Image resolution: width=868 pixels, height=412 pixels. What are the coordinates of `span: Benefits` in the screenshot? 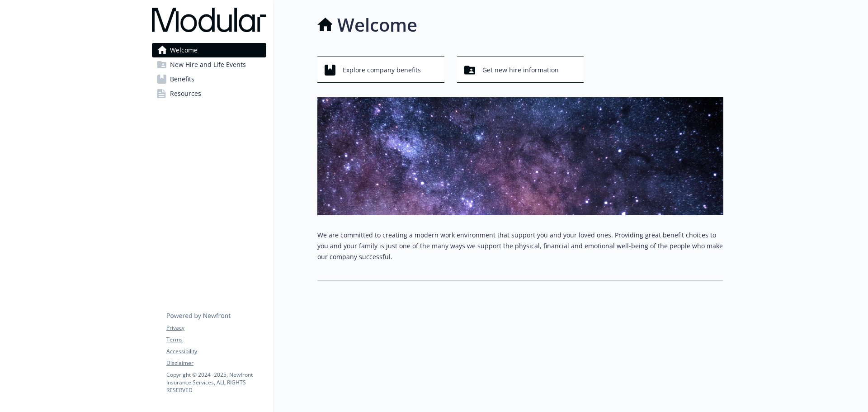 It's located at (182, 79).